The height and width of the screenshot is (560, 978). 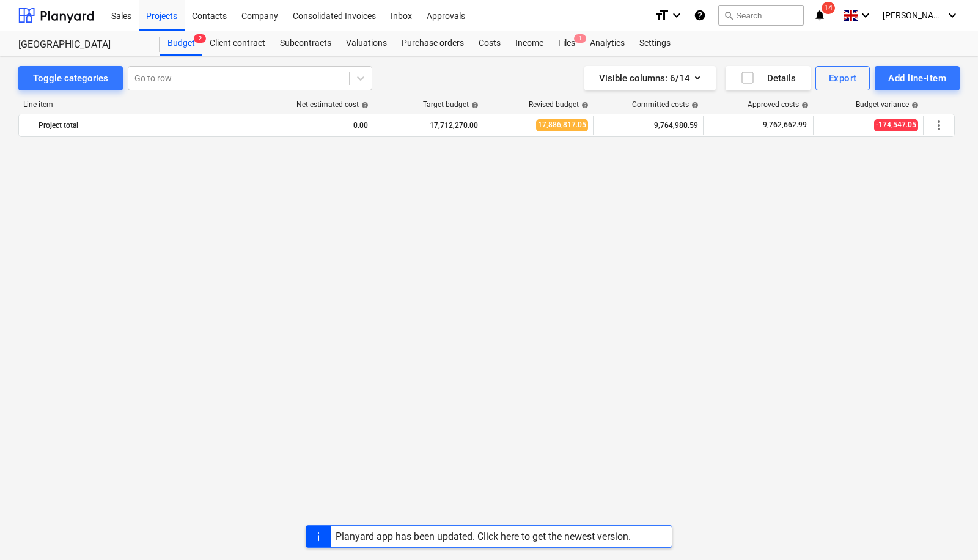 I want to click on a: Purchase orders, so click(x=433, y=43).